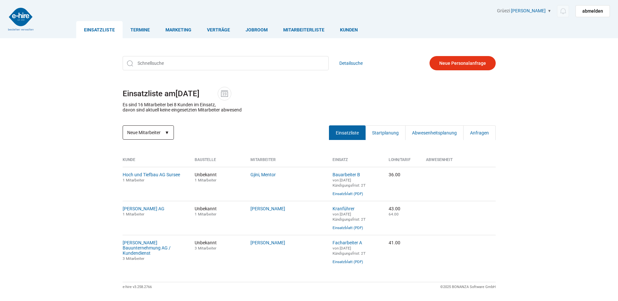  I want to click on th: Kunde, so click(156, 162).